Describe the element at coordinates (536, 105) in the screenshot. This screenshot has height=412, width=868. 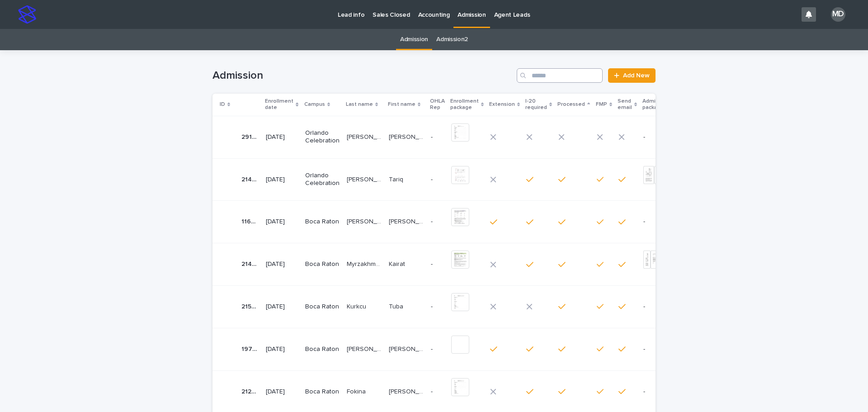
I see `p: I-20 required` at that location.